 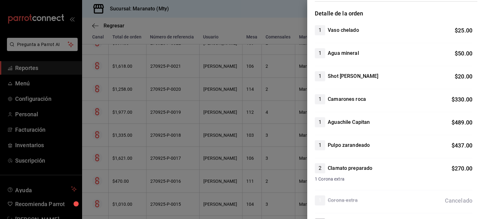 What do you see at coordinates (343, 53) in the screenshot?
I see `h4: Agua mineral` at bounding box center [343, 53].